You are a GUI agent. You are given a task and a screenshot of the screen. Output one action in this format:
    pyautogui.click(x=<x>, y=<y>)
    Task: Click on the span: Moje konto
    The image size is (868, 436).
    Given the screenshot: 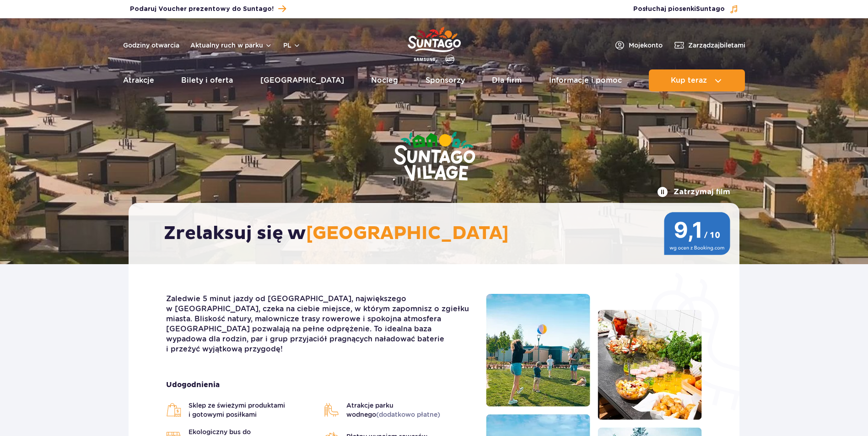 What is the action you would take?
    pyautogui.click(x=645, y=45)
    